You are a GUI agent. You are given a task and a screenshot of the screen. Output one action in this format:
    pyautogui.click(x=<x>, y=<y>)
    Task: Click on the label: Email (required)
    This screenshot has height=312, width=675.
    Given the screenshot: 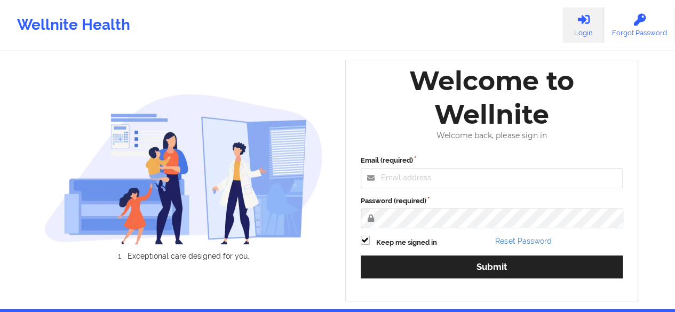 What is the action you would take?
    pyautogui.click(x=492, y=161)
    